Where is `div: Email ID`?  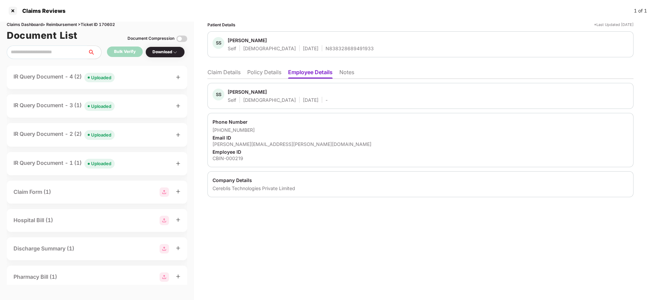 div: Email ID is located at coordinates (420, 138).